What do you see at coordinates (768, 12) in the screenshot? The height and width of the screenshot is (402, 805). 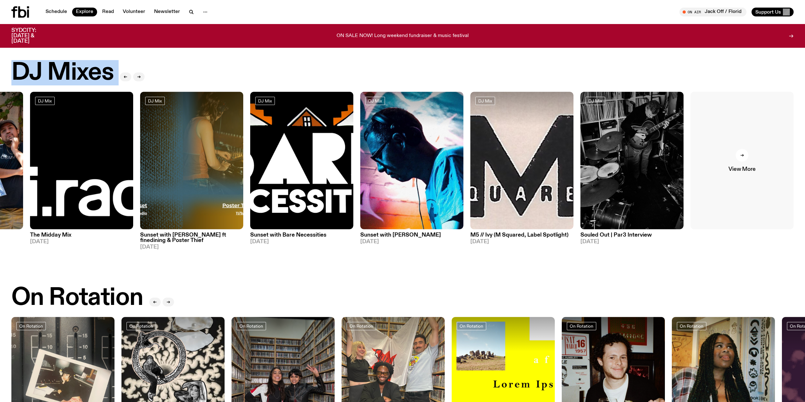 I see `span: Support Us` at bounding box center [768, 12].